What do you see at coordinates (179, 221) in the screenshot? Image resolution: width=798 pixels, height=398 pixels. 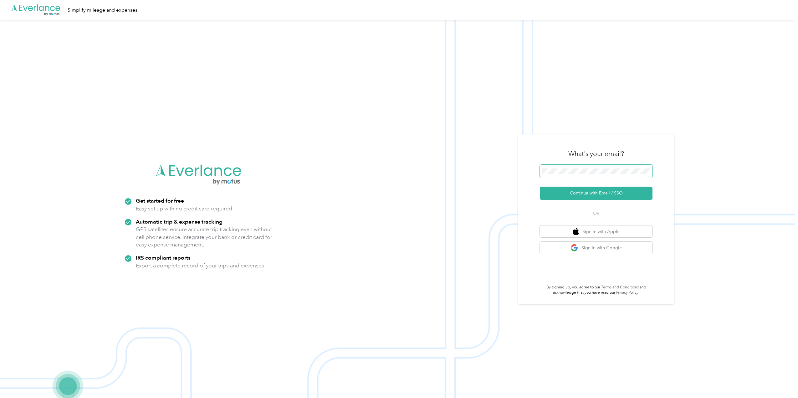 I see `strong: Automatic trip & expense tracking` at bounding box center [179, 221].